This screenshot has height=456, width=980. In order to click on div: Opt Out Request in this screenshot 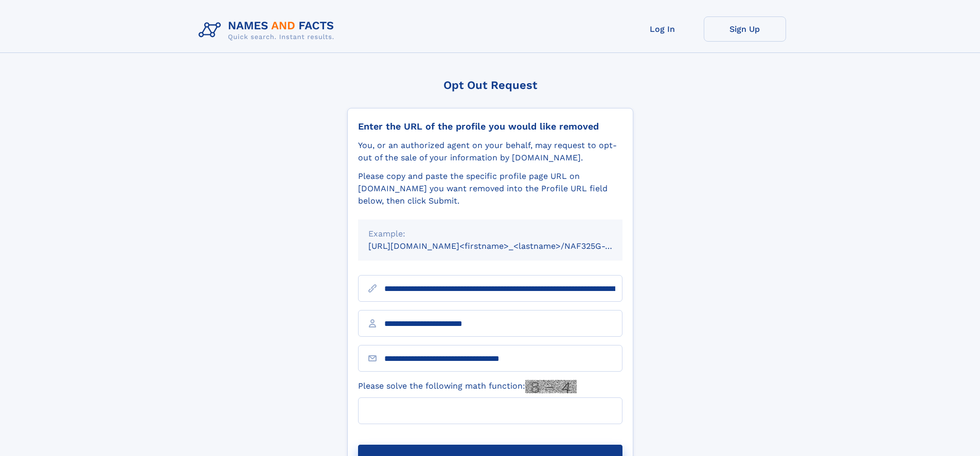, I will do `click(490, 85)`.